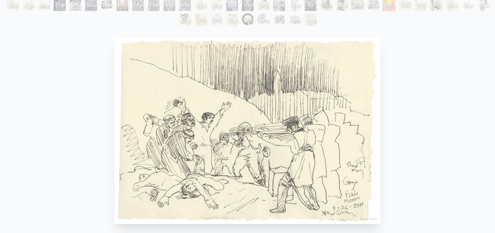 This screenshot has width=495, height=233. Describe the element at coordinates (247, 131) in the screenshot. I see `img: Study-of-Goya's-Third-of-May-4-26-2000-Alex-Grey-watermarked.jpg` at that location.